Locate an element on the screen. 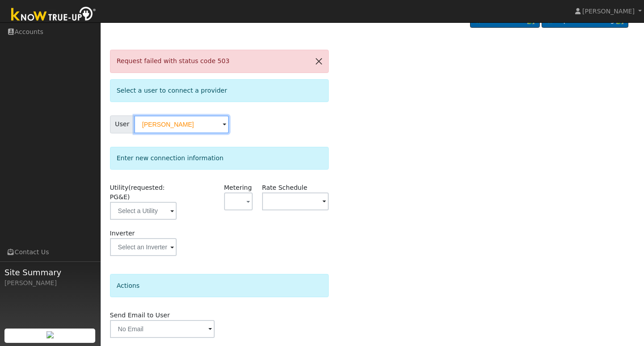 This screenshot has height=346, width=644. input: Select an Inverter is located at coordinates (143, 247).